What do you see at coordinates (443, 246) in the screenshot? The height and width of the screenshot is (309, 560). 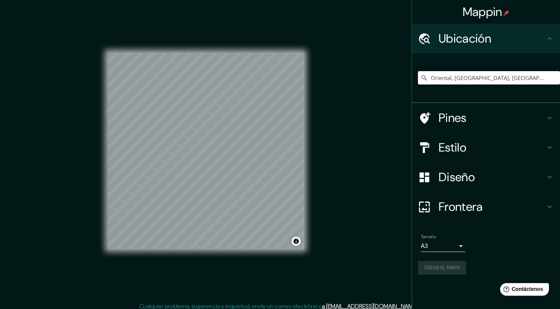 I see `div: A3` at bounding box center [443, 246].